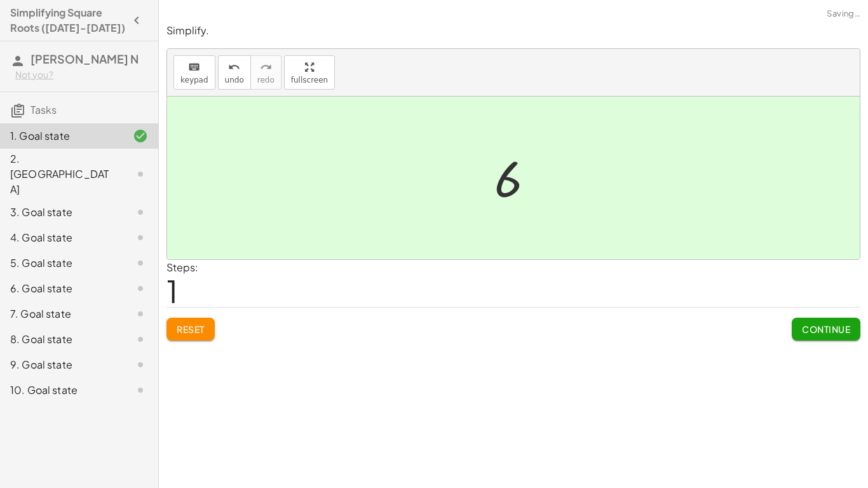 The height and width of the screenshot is (488, 868). I want to click on div: 9. Goal state, so click(61, 364).